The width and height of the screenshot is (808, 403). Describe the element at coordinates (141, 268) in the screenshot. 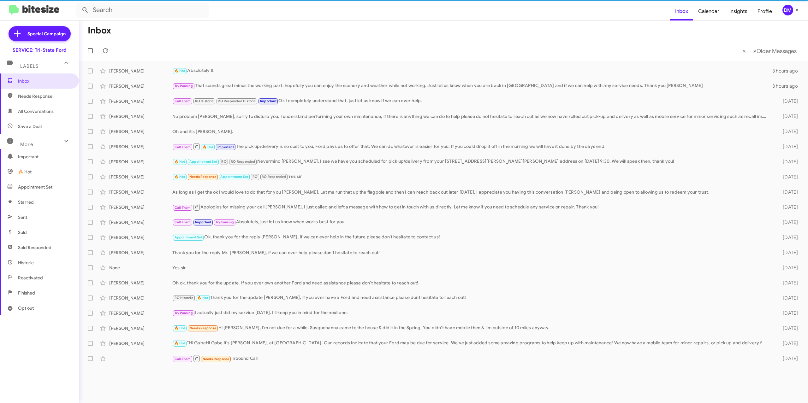

I see `div: None` at that location.